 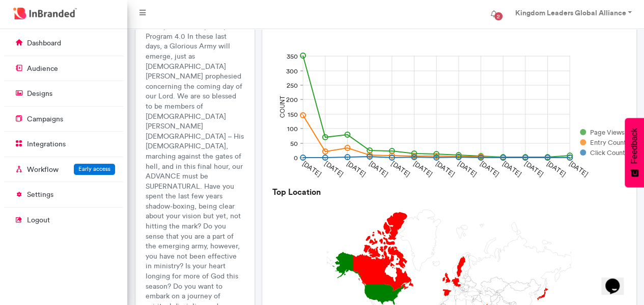 What do you see at coordinates (63, 169) in the screenshot?
I see `a: WorkflowEarly access` at bounding box center [63, 169].